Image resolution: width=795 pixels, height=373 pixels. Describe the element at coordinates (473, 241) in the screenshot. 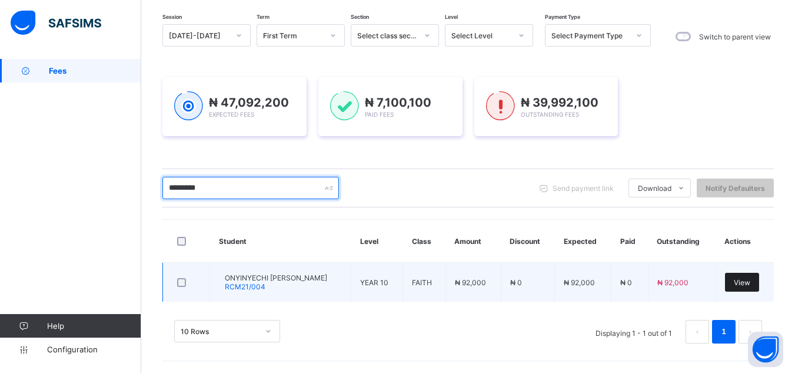

I see `th: Amount` at that location.